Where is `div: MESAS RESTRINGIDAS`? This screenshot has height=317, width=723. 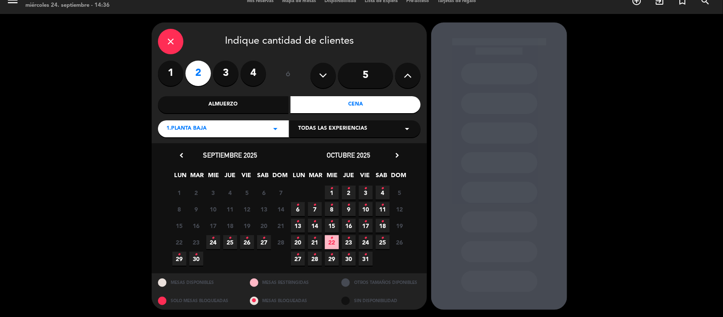
div: MESAS RESTRINGIDAS is located at coordinates (289, 282).